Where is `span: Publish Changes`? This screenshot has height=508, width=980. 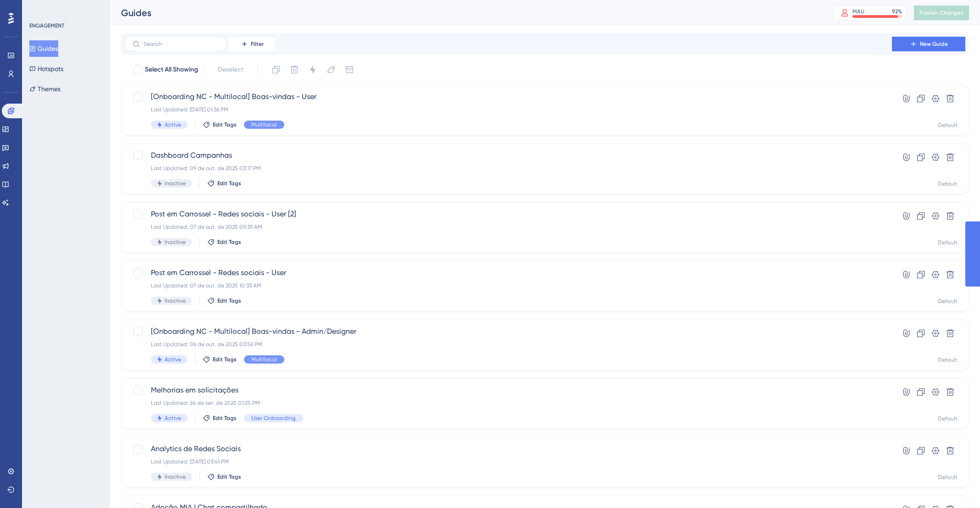
span: Publish Changes is located at coordinates (942, 13).